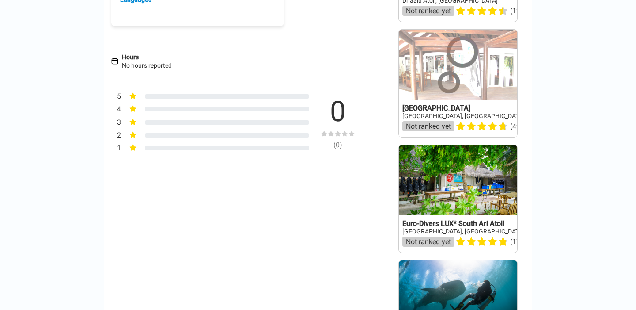  What do you see at coordinates (130, 57) in the screenshot?
I see `span: Hours` at bounding box center [130, 57].